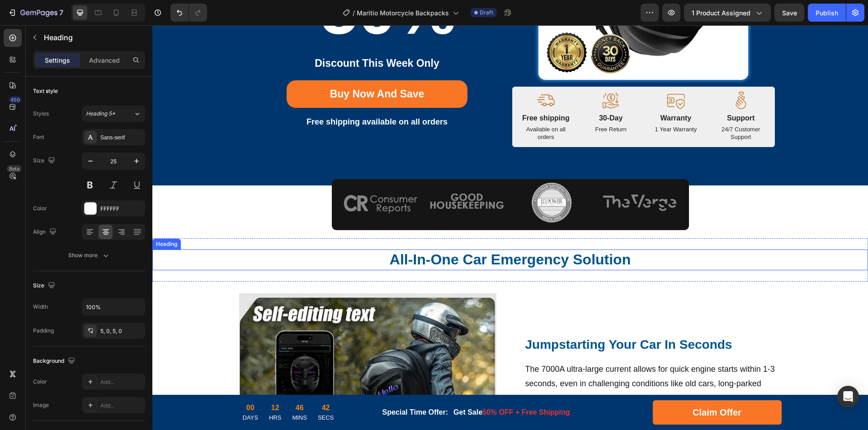  I want to click on span: Draft, so click(486, 13).